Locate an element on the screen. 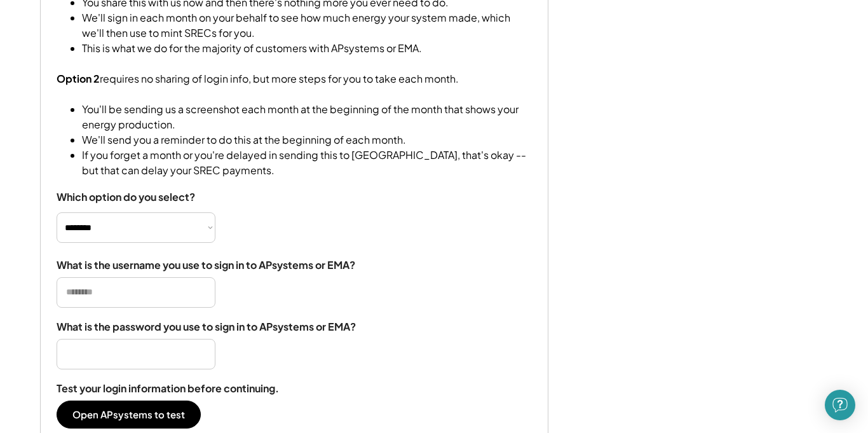 The image size is (868, 433). li: We'll sign in each month on your behalf to see how much energy your system made, which we'll then... is located at coordinates (307, 25).